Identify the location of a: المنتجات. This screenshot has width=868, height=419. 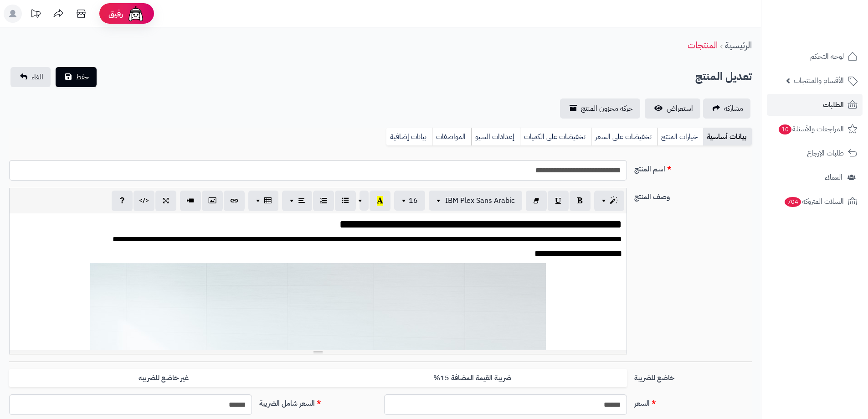
(703, 45).